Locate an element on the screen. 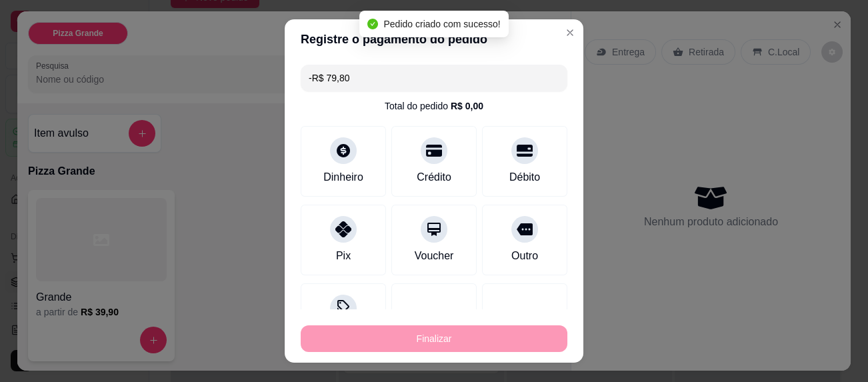 This screenshot has height=382, width=868. div: Pix is located at coordinates (343, 256).